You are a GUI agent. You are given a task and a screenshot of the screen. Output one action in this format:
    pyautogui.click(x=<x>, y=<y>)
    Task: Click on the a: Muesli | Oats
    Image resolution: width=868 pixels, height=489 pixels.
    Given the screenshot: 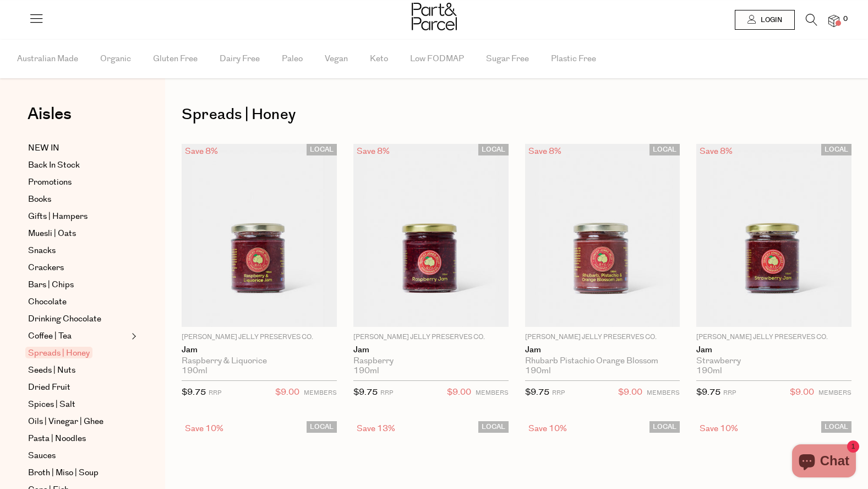 What is the action you would take?
    pyautogui.click(x=78, y=234)
    